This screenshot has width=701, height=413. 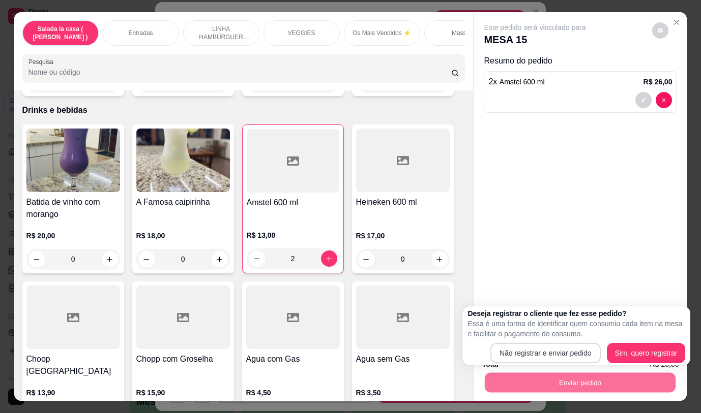 What do you see at coordinates (293, 393) in the screenshot?
I see `p: R$ 4,50` at bounding box center [293, 393].